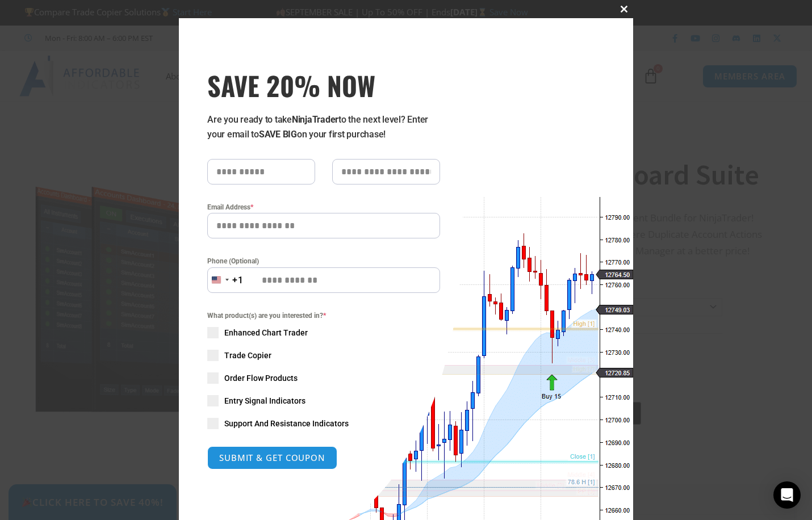 The width and height of the screenshot is (812, 520). I want to click on h3: SAVE 20% NOW, so click(324, 85).